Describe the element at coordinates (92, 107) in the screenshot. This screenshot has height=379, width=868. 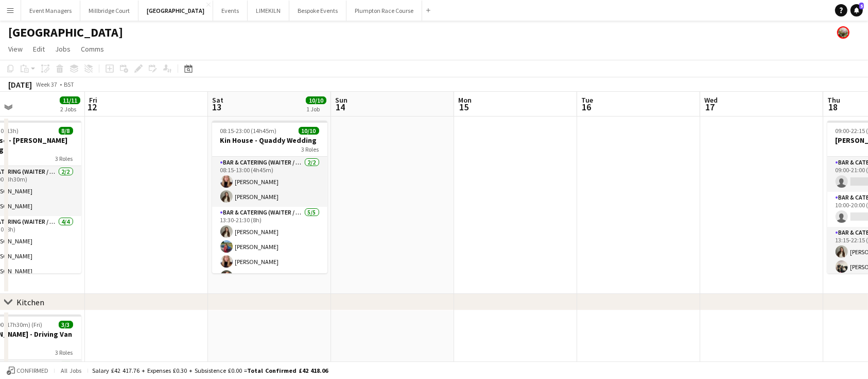
I see `span: 12` at that location.